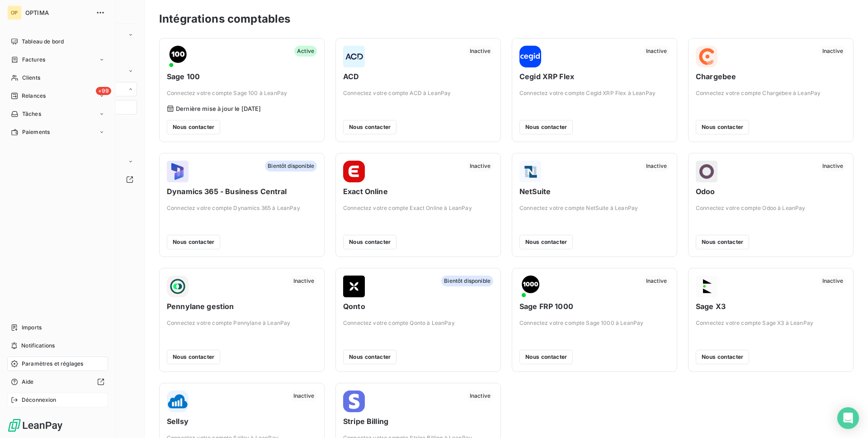 The width and height of the screenshot is (868, 438). Describe the element at coordinates (770, 323) in the screenshot. I see `span: Connectez votre compte Sage X3 à LeanPay` at that location.